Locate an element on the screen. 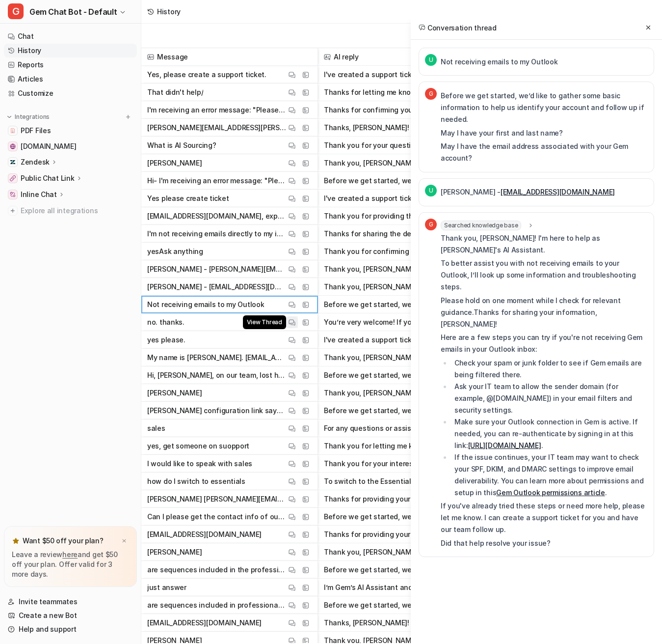 This screenshot has height=644, width=662. button: For any questions or assistance related to sales, please contact our team directly at [EMAIL_ADDR... is located at coordinates (420, 428).